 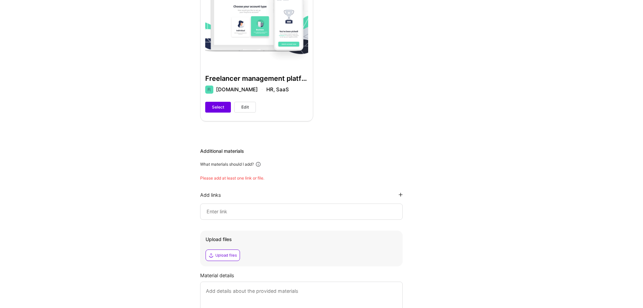 What do you see at coordinates (258, 164) in the screenshot?
I see `i: icon Info` at bounding box center [258, 164].